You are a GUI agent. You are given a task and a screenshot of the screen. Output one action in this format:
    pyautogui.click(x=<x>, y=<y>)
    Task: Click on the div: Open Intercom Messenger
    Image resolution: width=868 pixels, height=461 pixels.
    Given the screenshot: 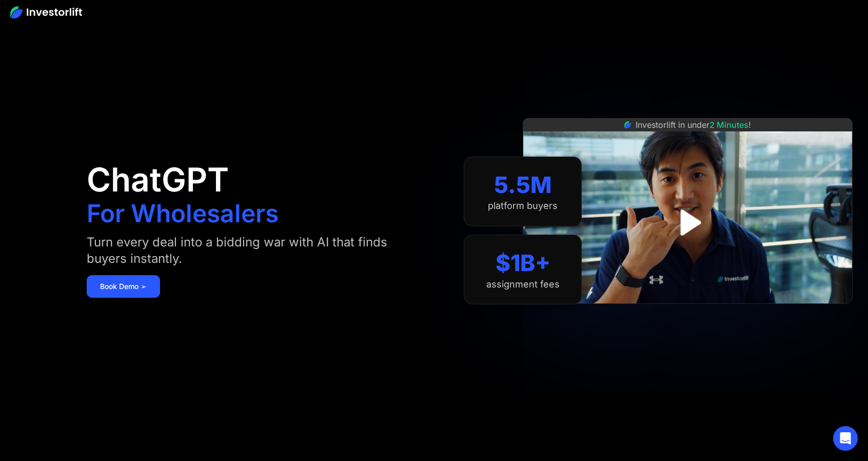 What is the action you would take?
    pyautogui.click(x=845, y=438)
    